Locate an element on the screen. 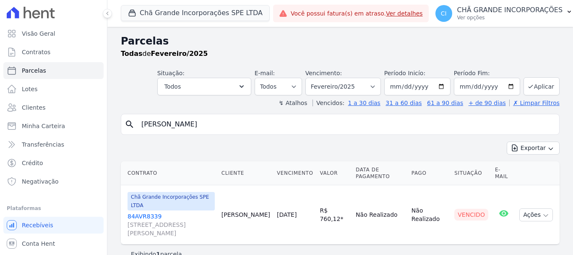 The width and height of the screenshot is (573, 255). span: Conta Hent is located at coordinates (38, 243).